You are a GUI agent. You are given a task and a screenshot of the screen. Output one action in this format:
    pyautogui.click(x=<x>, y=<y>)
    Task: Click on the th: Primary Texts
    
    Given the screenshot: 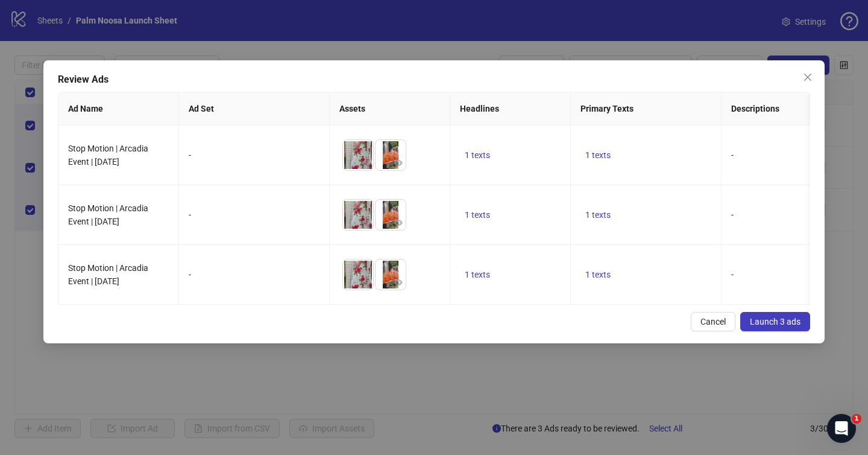 What is the action you would take?
    pyautogui.click(x=646, y=109)
    